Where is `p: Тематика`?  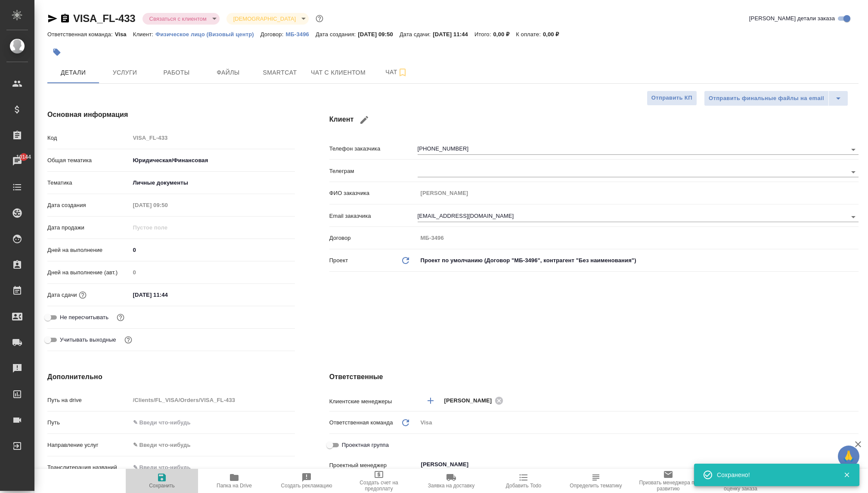
p: Тематика is located at coordinates (88, 183).